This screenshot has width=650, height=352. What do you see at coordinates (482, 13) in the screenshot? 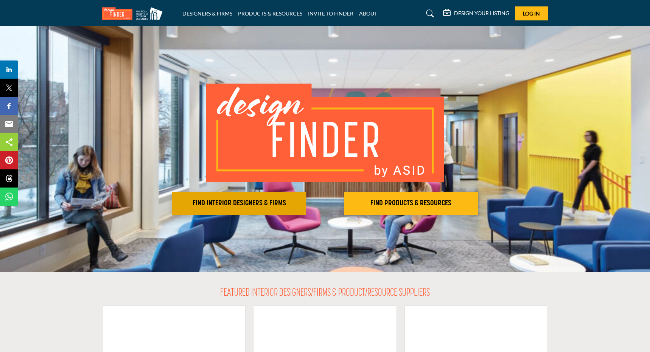
I see `h5: DESIGN YOUR LISTING` at bounding box center [482, 13].